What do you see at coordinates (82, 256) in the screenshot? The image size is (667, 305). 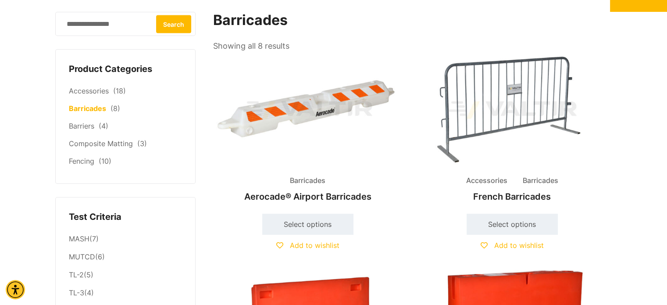 I see `a: MUTCD` at bounding box center [82, 256].